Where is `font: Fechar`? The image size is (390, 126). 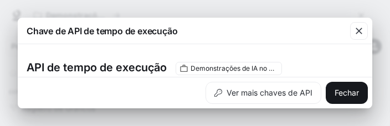 font: Fechar is located at coordinates (347, 93).